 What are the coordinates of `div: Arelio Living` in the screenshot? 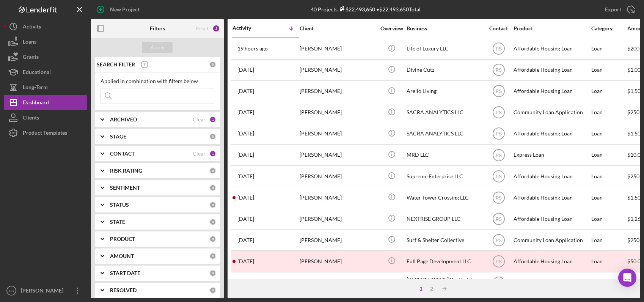 It's located at (444, 91).